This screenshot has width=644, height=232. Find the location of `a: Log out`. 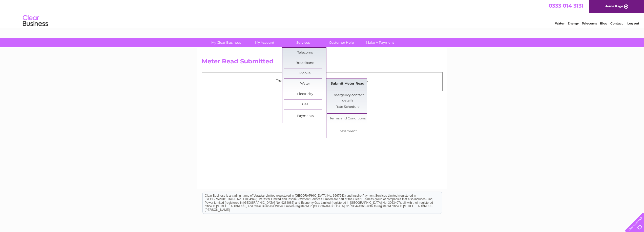

a: Log out is located at coordinates (633, 23).